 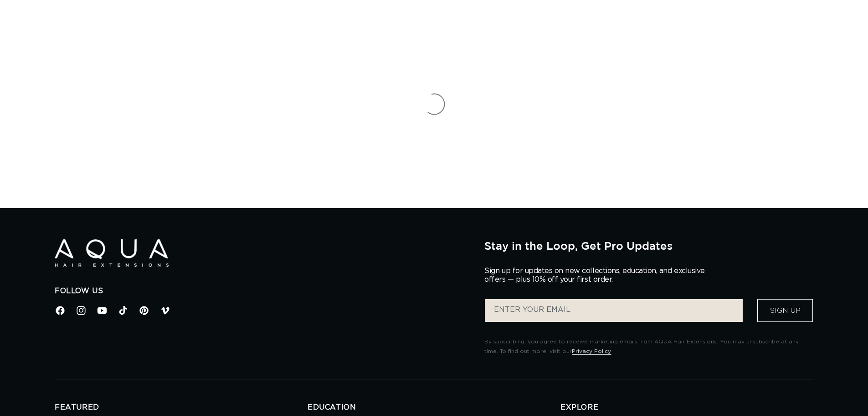 What do you see at coordinates (599, 275) in the screenshot?
I see `p: Sign up for updates on new collections, education, and exclusive offers — plus 10% off your first...` at bounding box center [599, 275].